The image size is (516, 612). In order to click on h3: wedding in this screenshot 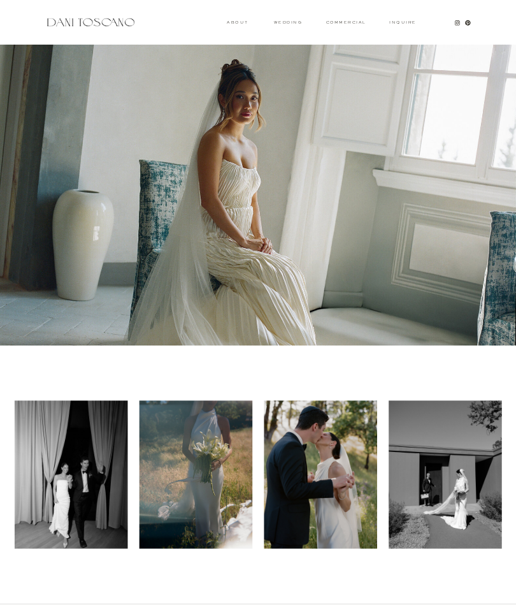, I will do `click(288, 22)`.